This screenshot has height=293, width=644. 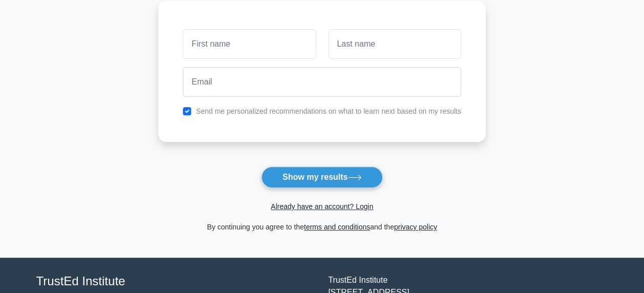 What do you see at coordinates (322, 82) in the screenshot?
I see `input: Email` at bounding box center [322, 82].